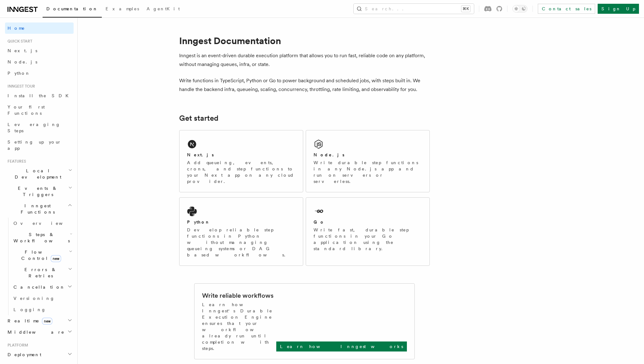 This screenshot has height=364, width=644. Describe the element at coordinates (199, 118) in the screenshot. I see `a: Get started` at that location.